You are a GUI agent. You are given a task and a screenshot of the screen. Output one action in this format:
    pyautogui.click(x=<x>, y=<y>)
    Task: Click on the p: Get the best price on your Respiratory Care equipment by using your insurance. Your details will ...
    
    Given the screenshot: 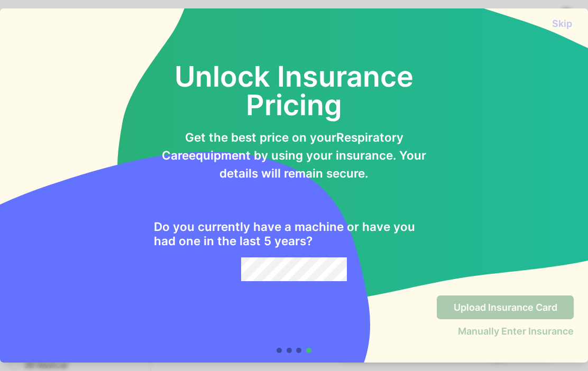 What is the action you would take?
    pyautogui.click(x=294, y=155)
    